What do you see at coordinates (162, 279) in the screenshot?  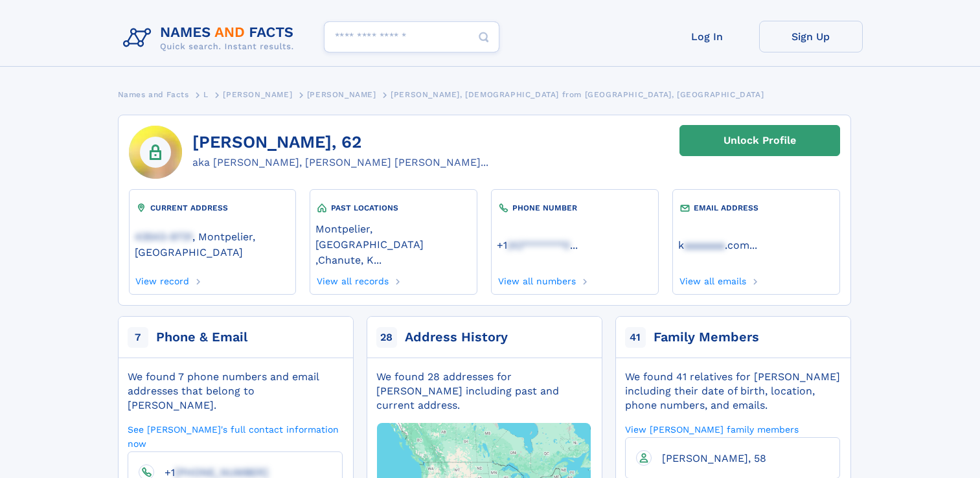 I see `a: View record` at bounding box center [162, 279].